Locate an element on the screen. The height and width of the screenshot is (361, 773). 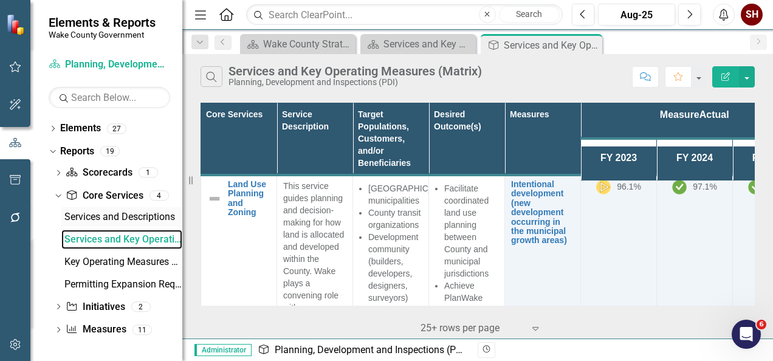
div: 1 is located at coordinates (148, 173).